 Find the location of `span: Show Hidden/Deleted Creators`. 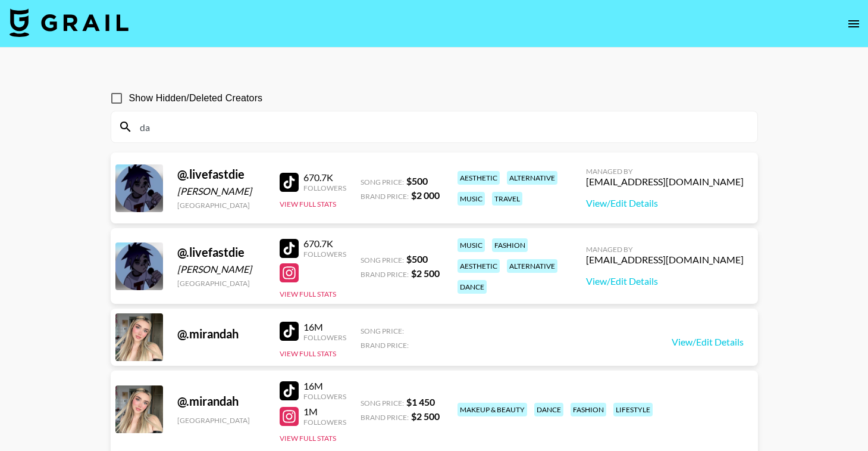

span: Show Hidden/Deleted Creators is located at coordinates (196, 98).